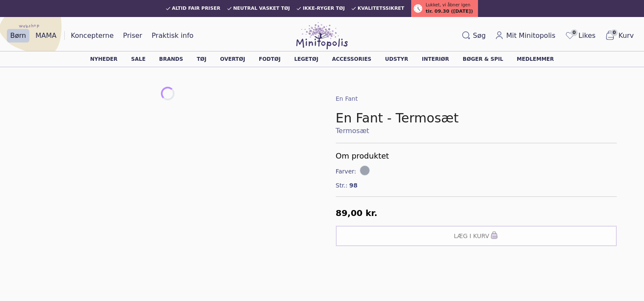  What do you see at coordinates (397, 59) in the screenshot?
I see `a: Udstyr` at bounding box center [397, 59].